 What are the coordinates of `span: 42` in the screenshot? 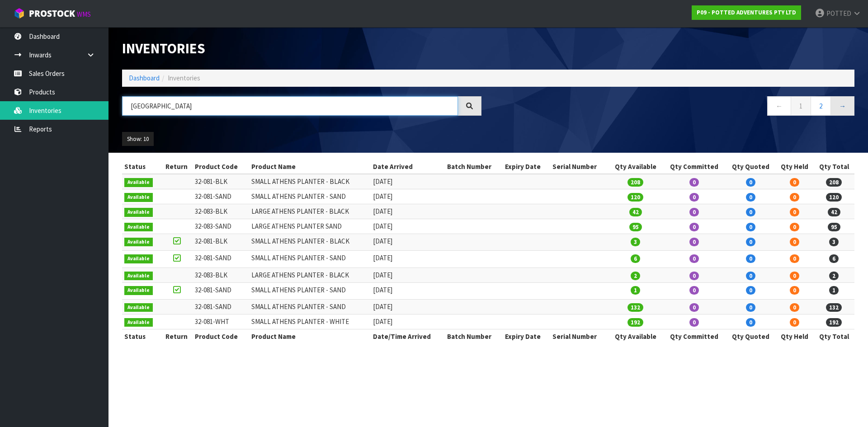 It's located at (834, 212).